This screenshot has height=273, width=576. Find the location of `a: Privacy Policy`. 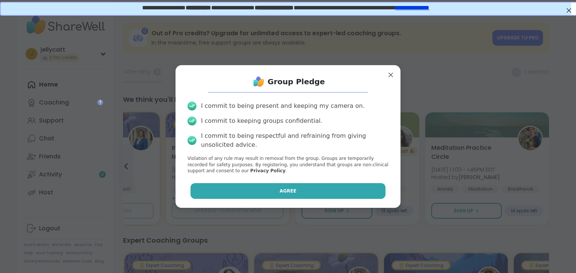

a: Privacy Policy is located at coordinates (268, 171).